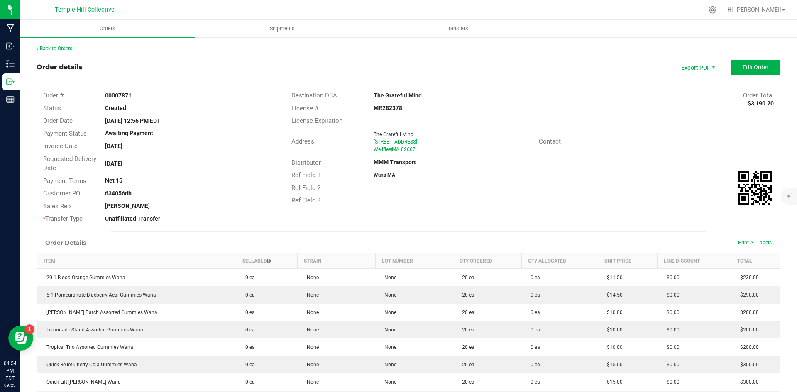  I want to click on span: Payment Terms, so click(65, 181).